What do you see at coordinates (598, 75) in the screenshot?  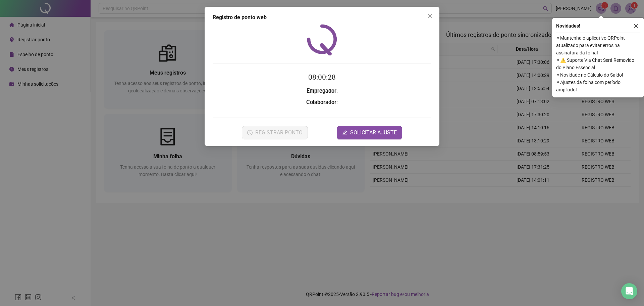 I see `span: ⚬ Novidade no Cálculo do Saldo!` at bounding box center [598, 75].